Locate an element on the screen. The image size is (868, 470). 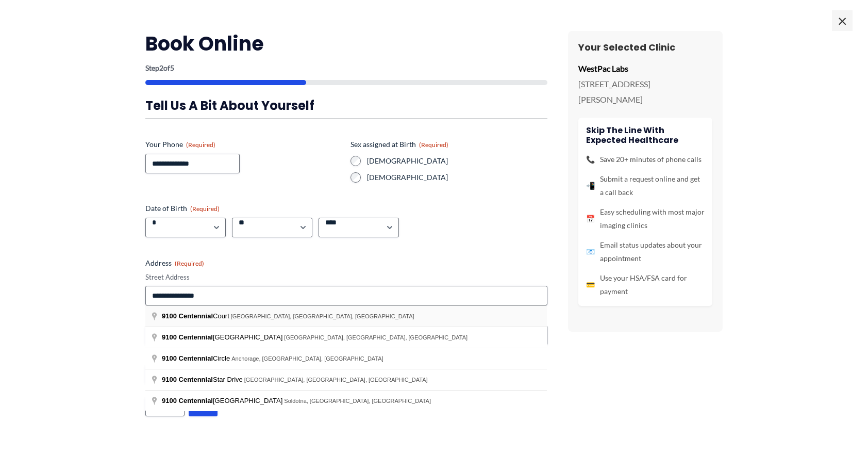
li: Save 20+ minutes of phone calls is located at coordinates (645, 160).